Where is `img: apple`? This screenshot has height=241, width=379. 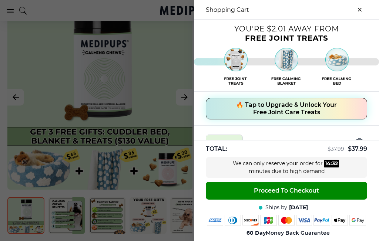 img: apple is located at coordinates (339, 220).